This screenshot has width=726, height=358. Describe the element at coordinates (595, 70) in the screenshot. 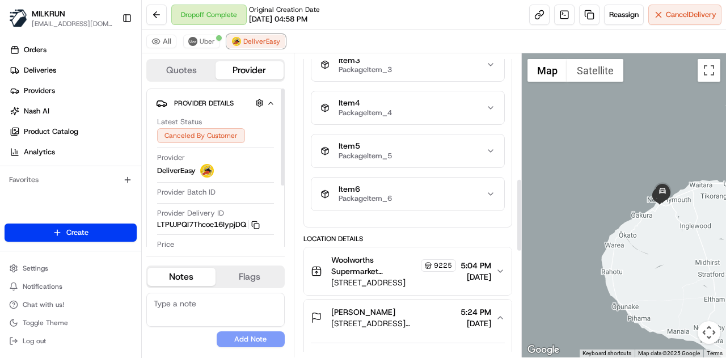

I see `button: Show satellite imagery` at that location.